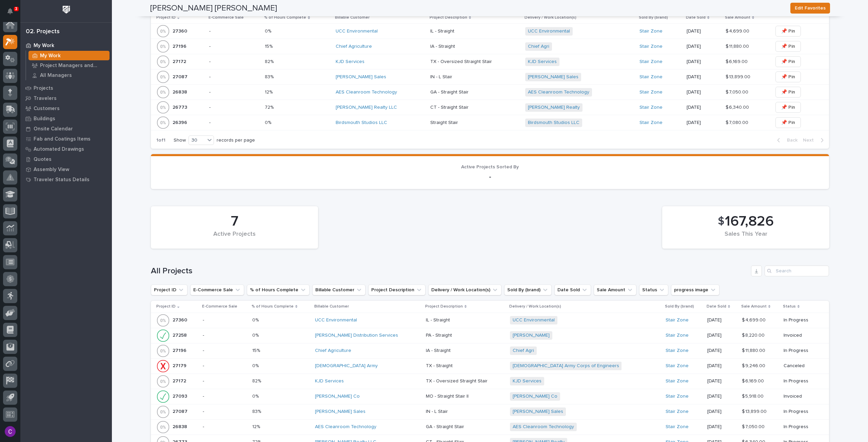 The height and width of the screenshot is (442, 868). Describe the element at coordinates (51, 170) in the screenshot. I see `p: Assembly View` at that location.